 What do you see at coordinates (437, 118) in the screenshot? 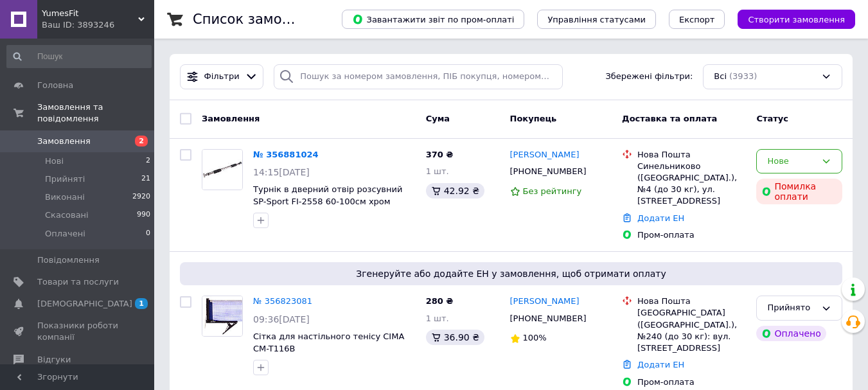
I see `span: Cума` at bounding box center [437, 118].